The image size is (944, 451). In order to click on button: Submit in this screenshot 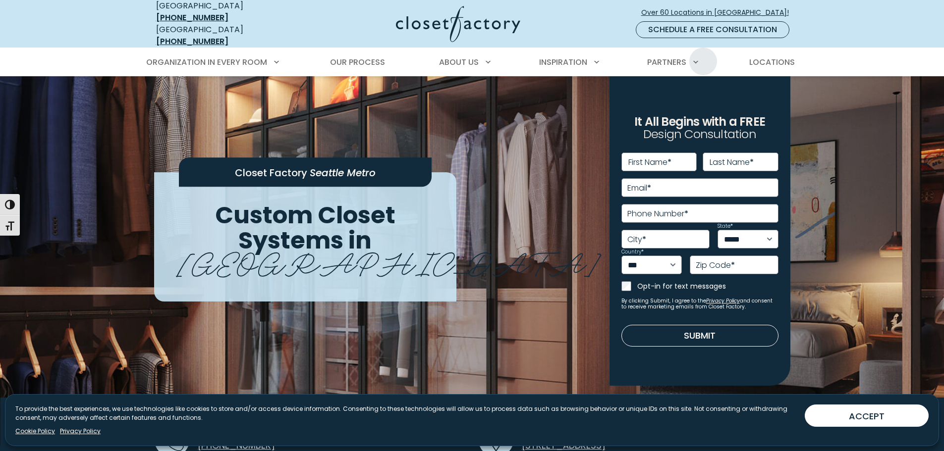, I will do `click(700, 336)`.